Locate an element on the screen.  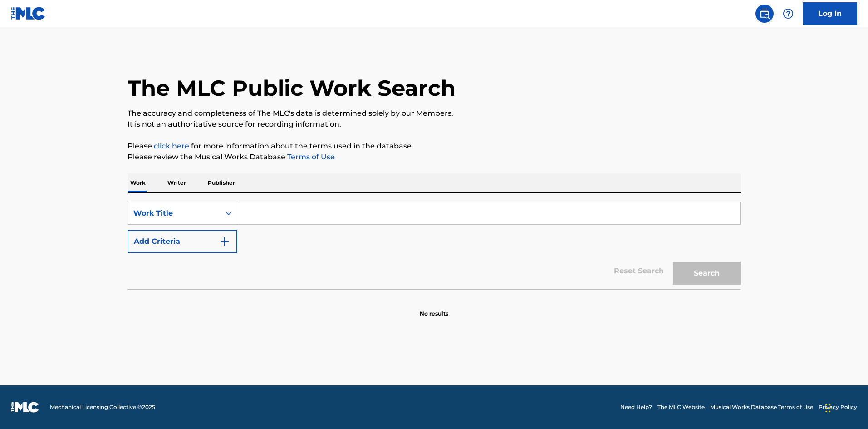
p: It is not an authoritative source for recording information. is located at coordinates (434, 124).